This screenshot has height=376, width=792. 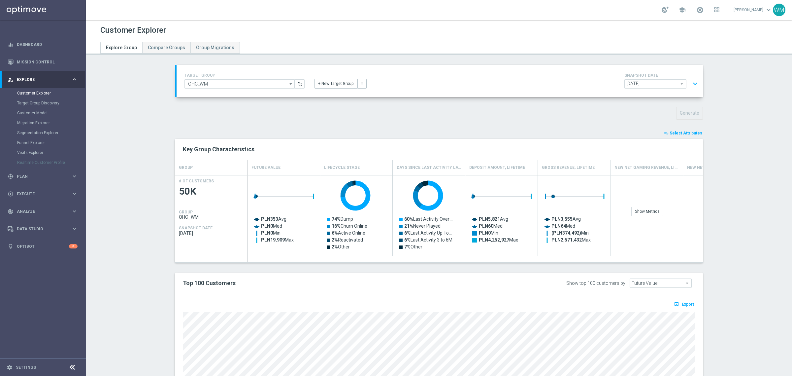 What do you see at coordinates (51, 162) in the screenshot?
I see `div: Realtime Customer Profile` at bounding box center [51, 162].